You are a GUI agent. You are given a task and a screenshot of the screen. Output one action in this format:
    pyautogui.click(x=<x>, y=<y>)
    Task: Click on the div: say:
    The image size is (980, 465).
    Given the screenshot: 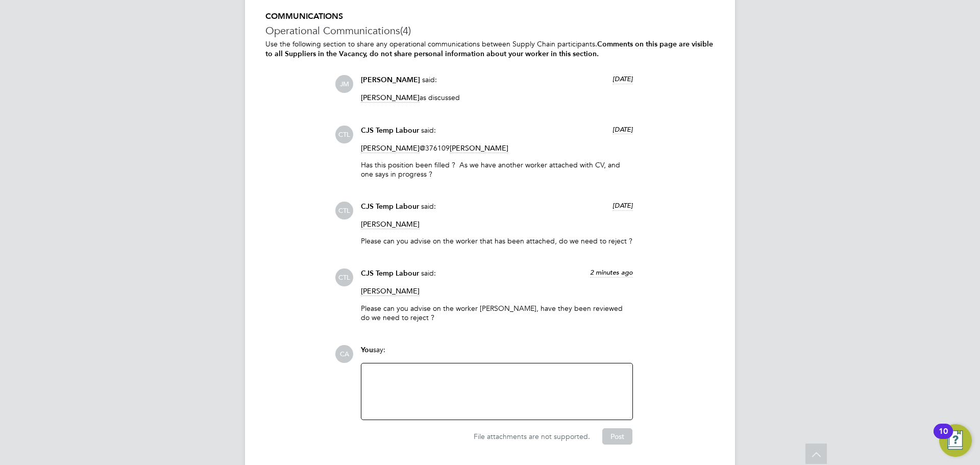 What is the action you would take?
    pyautogui.click(x=496, y=354)
    